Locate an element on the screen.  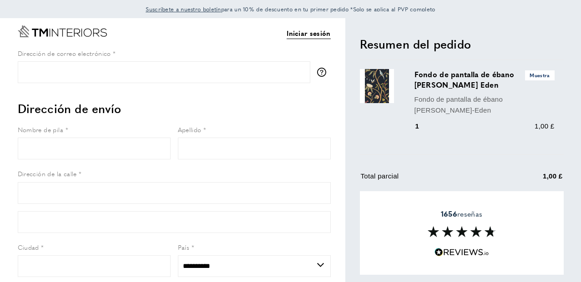
font: 1 is located at coordinates (417, 126).